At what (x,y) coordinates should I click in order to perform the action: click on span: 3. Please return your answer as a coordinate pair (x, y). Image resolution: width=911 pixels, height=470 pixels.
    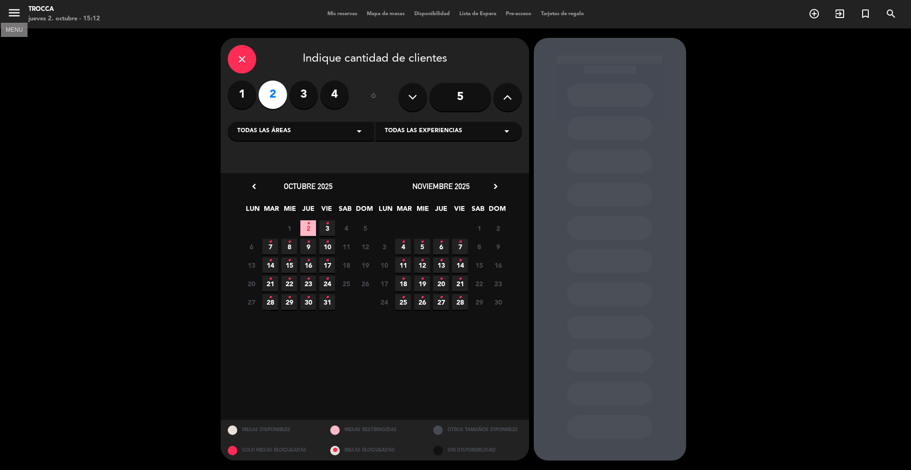
    Looking at the image, I should click on (384, 247).